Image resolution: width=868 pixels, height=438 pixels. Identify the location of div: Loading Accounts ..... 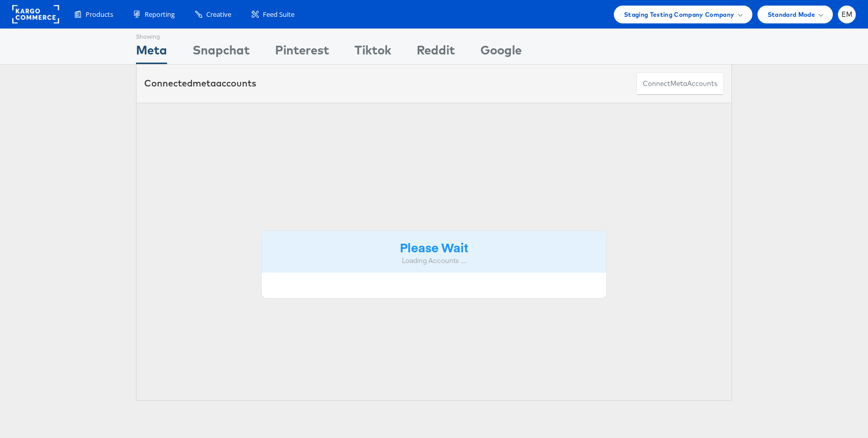
(434, 260).